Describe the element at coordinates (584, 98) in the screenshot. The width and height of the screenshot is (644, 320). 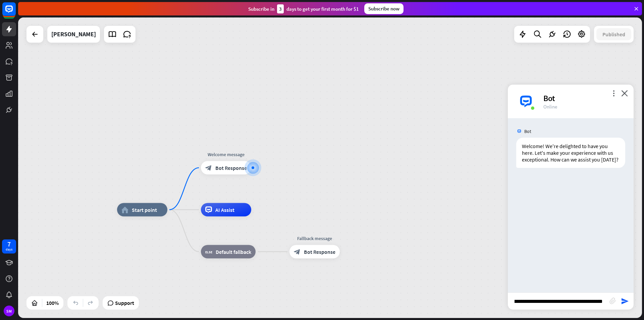
I see `div: Bot` at that location.